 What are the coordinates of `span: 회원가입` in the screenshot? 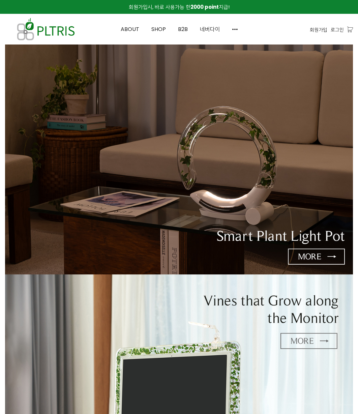 It's located at (318, 30).